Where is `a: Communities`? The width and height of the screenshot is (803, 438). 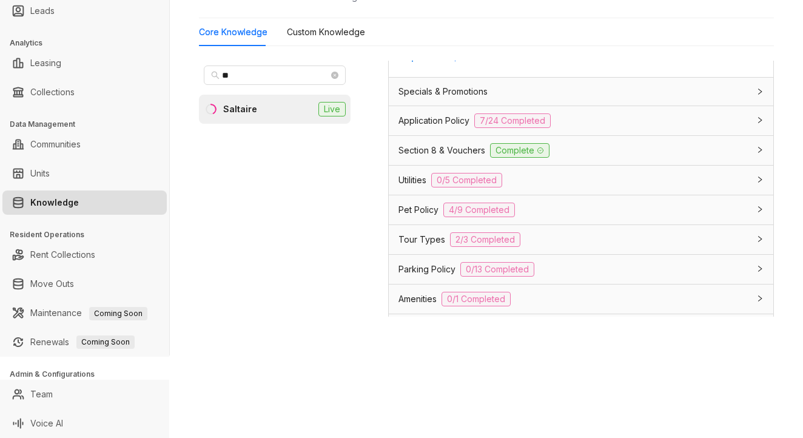 a: Communities is located at coordinates (55, 144).